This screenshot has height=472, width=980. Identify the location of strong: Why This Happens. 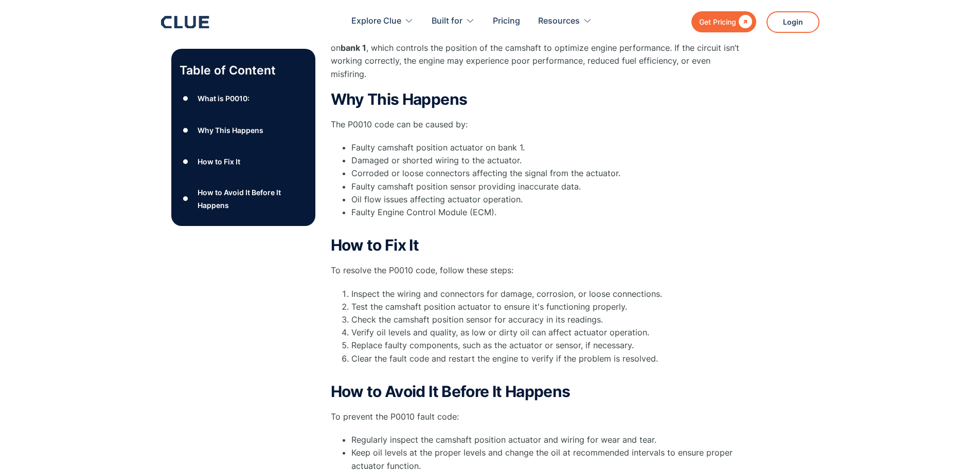
(399, 99).